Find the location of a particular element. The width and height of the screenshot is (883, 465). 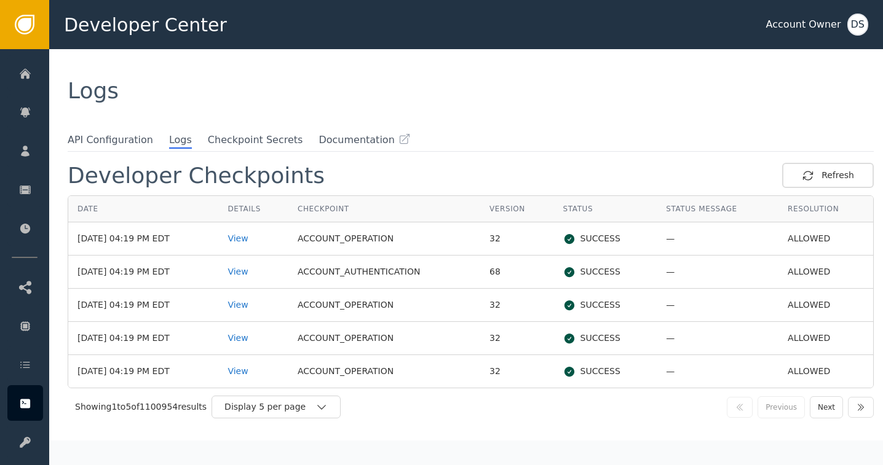

div: Display 5 per page is located at coordinates (270, 407).